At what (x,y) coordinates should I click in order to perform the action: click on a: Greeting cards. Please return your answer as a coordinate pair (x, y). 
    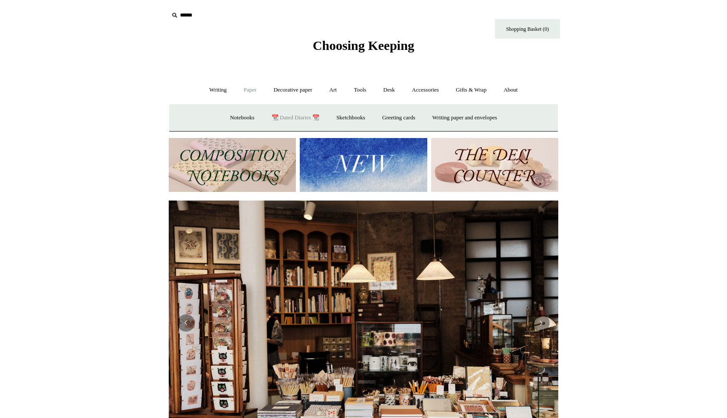
    Looking at the image, I should click on (399, 118).